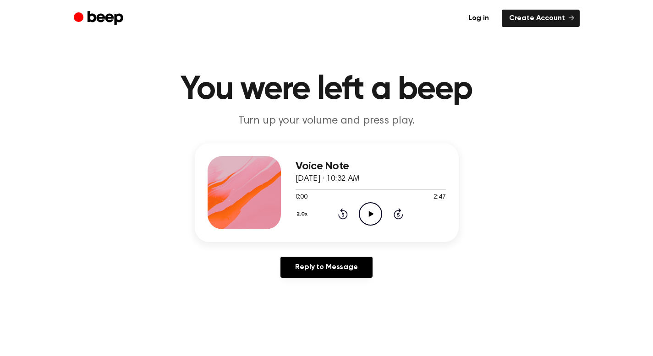 The image size is (653, 356). I want to click on a: Reply to Message, so click(326, 268).